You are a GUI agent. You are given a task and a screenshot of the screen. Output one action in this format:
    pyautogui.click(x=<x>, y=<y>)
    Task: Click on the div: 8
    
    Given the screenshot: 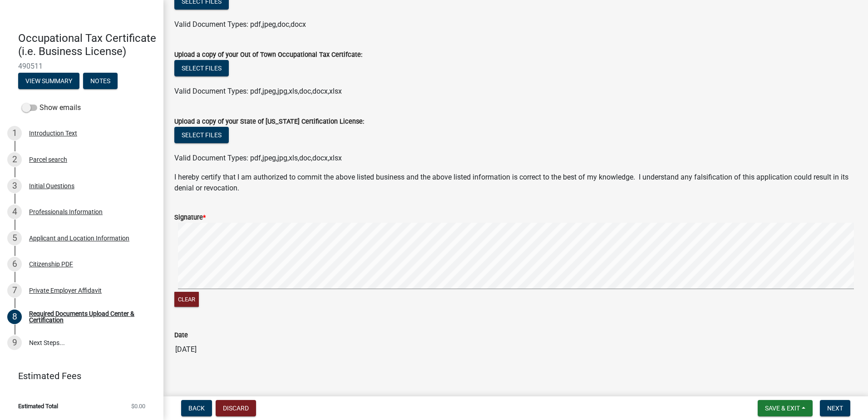 What is the action you would take?
    pyautogui.click(x=14, y=316)
    